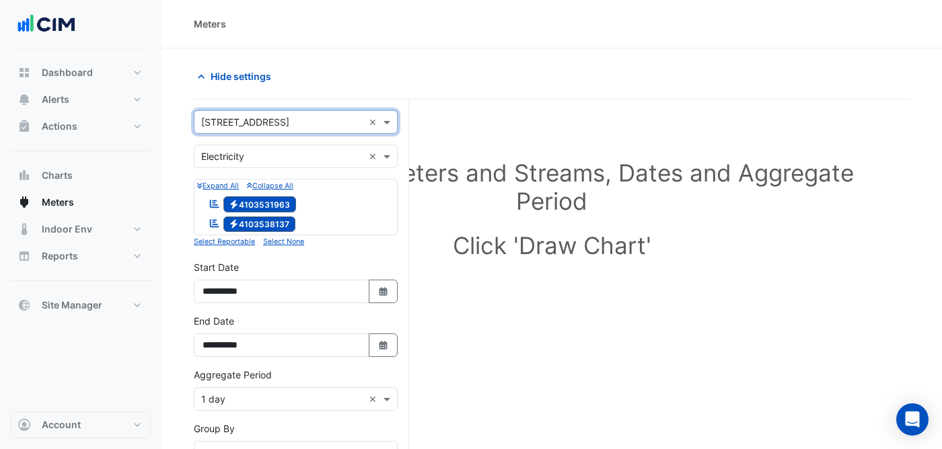 This screenshot has height=449, width=942. I want to click on span: Alerts, so click(55, 100).